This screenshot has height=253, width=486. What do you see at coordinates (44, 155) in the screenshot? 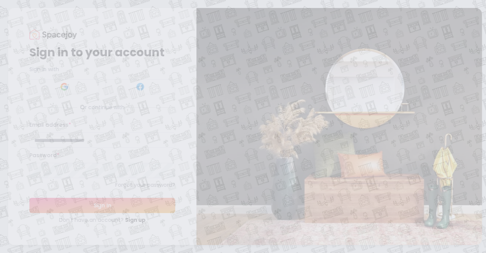
I see `label: Password` at bounding box center [44, 155].